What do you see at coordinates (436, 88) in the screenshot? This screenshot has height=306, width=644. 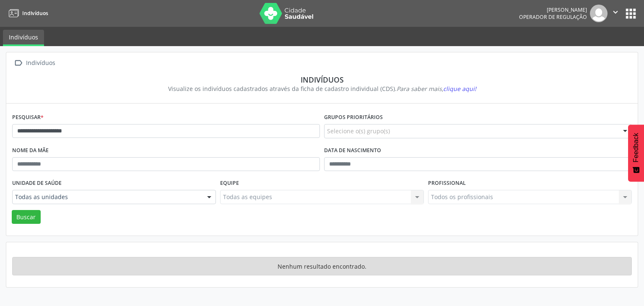 I see `i: Para saber mais,` at bounding box center [436, 88].